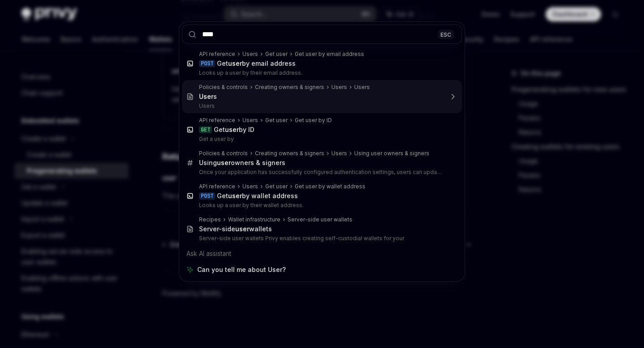 This screenshot has height=348, width=644. Describe the element at coordinates (321, 172) in the screenshot. I see `p: Once your application has successfully configured authentication settings, users can update and tak` at that location.